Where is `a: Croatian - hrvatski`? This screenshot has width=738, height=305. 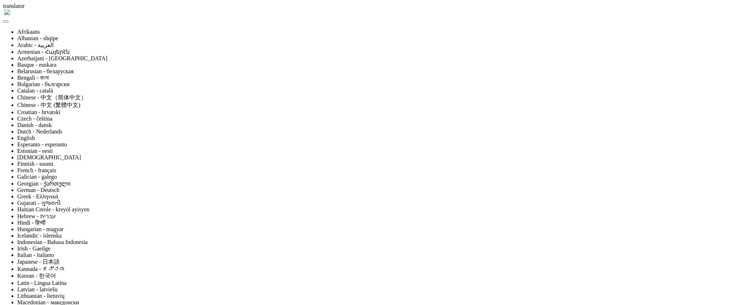
a: Croatian - hrvatski is located at coordinates (39, 112).